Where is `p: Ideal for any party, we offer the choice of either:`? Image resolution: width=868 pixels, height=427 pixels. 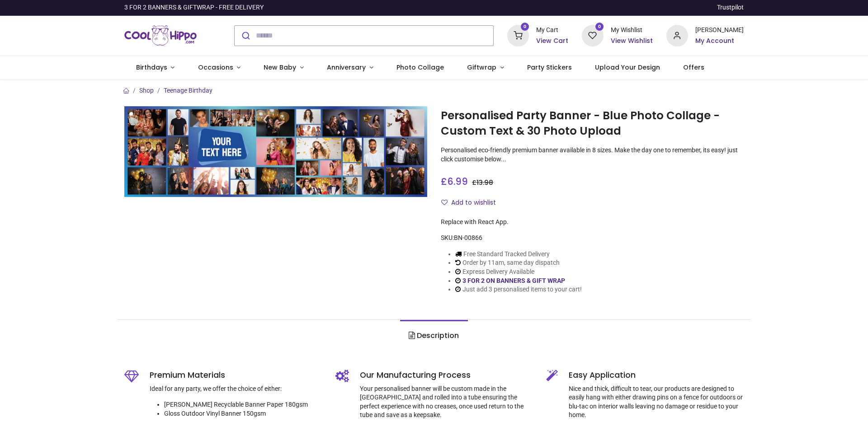
p: Ideal for any party, we offer the choice of either: is located at coordinates (235, 389).